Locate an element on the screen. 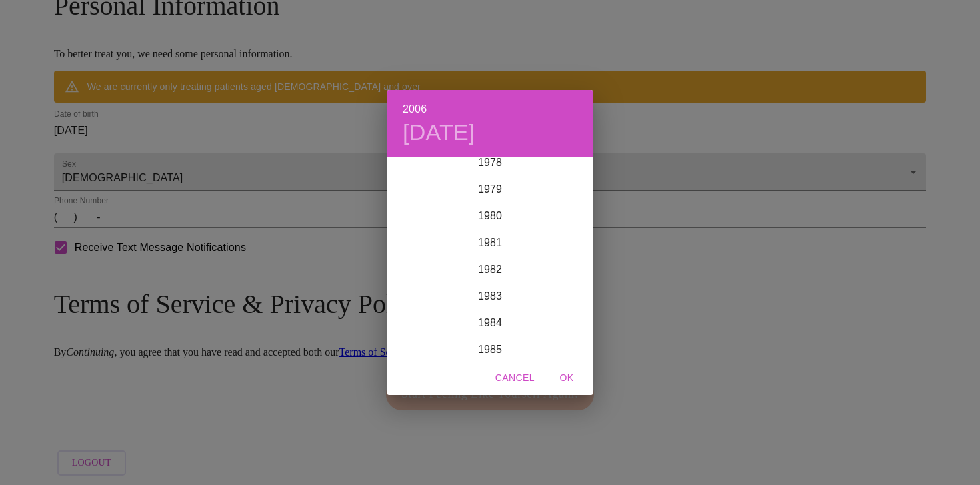  div: 1980 is located at coordinates (490, 216).